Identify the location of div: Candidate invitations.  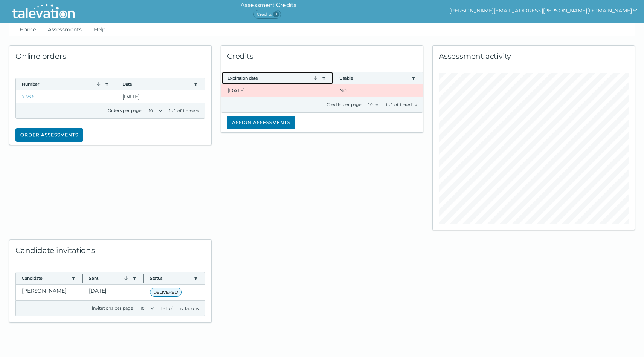
(110, 250).